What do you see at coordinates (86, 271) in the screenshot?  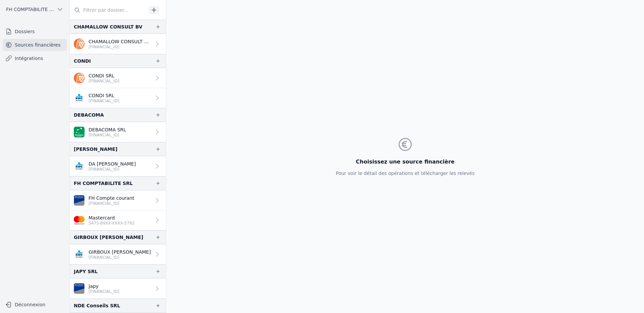 I see `div: JAPY SRL` at bounding box center [86, 271].